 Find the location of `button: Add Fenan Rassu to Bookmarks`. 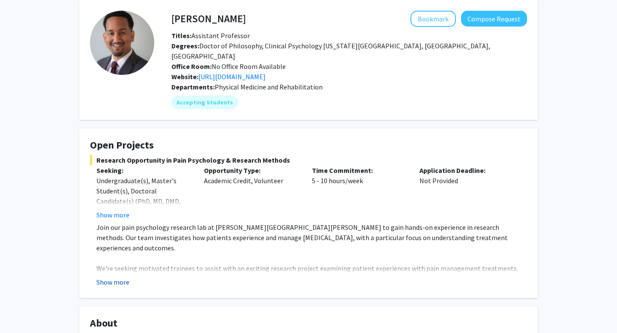

button: Add Fenan Rassu to Bookmarks is located at coordinates (433, 19).